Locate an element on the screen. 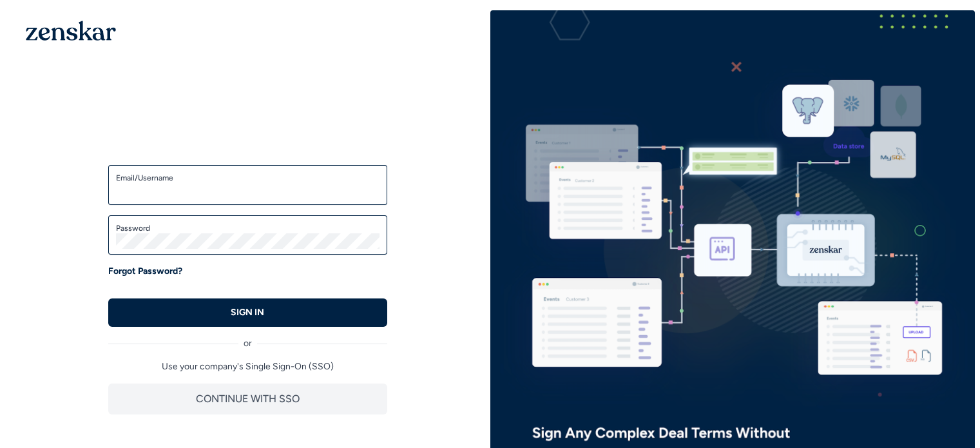  p: Forgot Password? is located at coordinates (145, 271).